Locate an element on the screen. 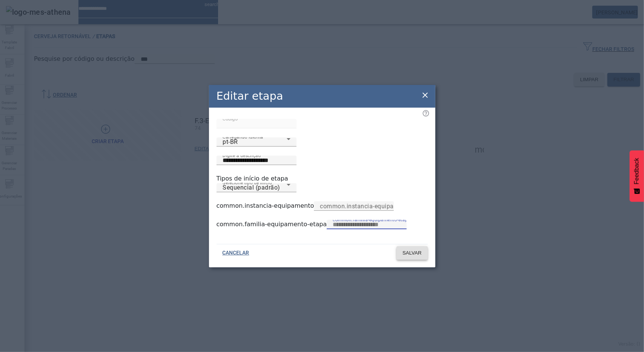  mat-label: Código is located at coordinates (230, 119).